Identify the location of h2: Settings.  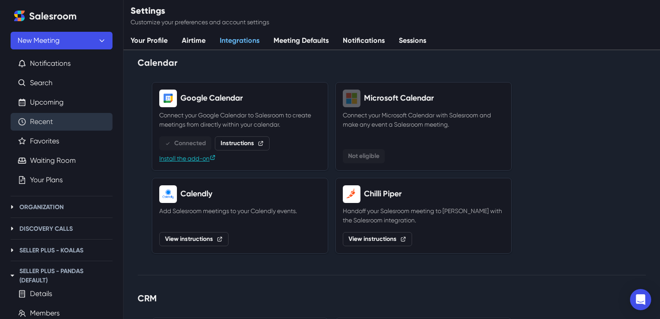
(200, 11).